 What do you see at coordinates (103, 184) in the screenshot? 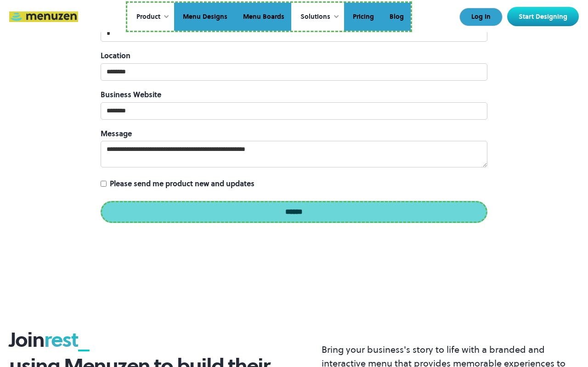
I see `input: Please send me product new and updates` at bounding box center [103, 184].